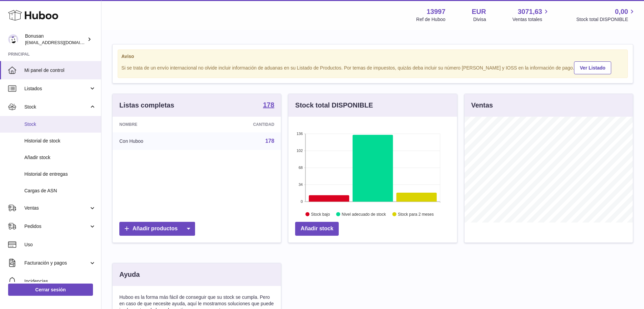 This screenshot has width=644, height=309. Describe the element at coordinates (57, 208) in the screenshot. I see `span: Ventas` at that location.